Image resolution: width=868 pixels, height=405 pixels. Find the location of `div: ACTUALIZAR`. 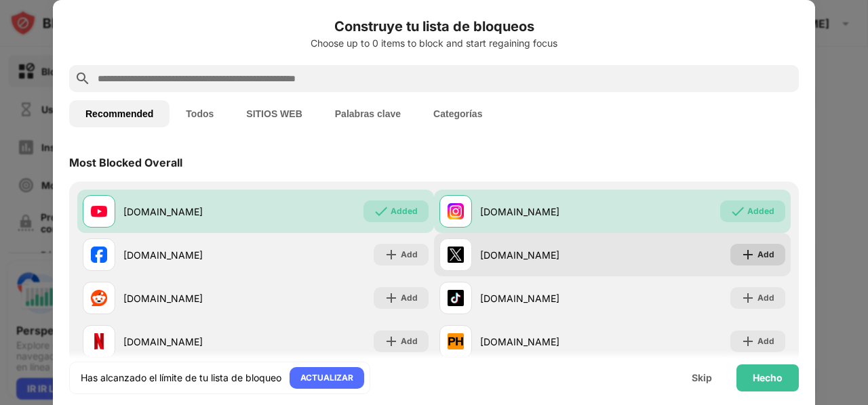

div: ACTUALIZAR is located at coordinates (327, 378).